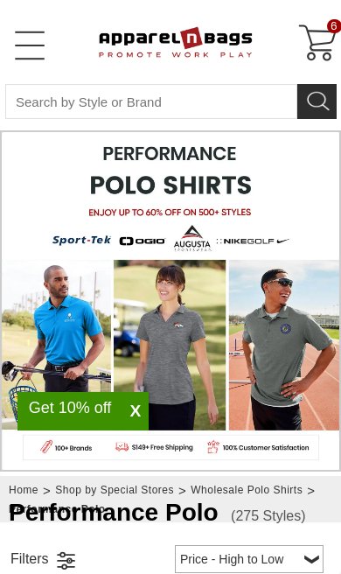 The height and width of the screenshot is (574, 341). Describe the element at coordinates (30, 46) in the screenshot. I see `a: Open Left Menu` at that location.